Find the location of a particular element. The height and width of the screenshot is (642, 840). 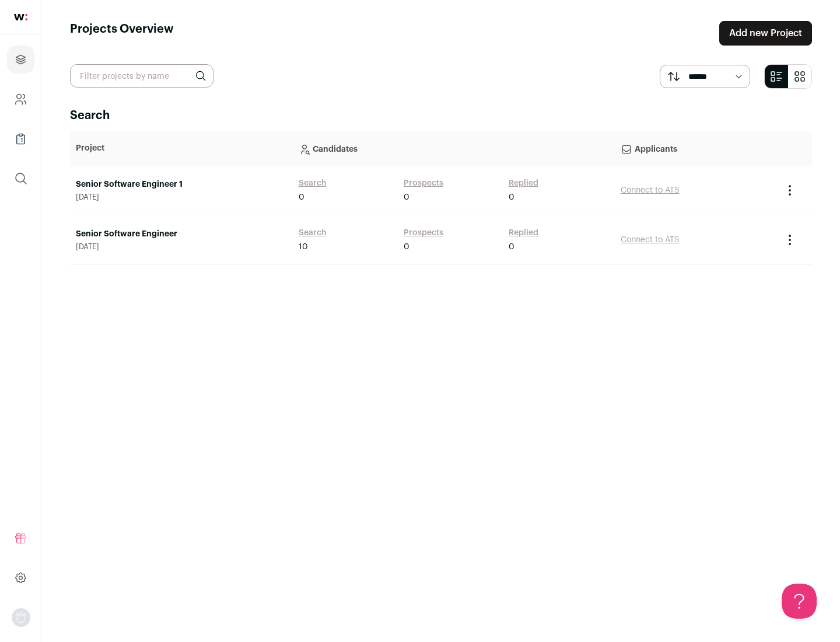

a: Senior Software Engineer 1 is located at coordinates (181, 184).